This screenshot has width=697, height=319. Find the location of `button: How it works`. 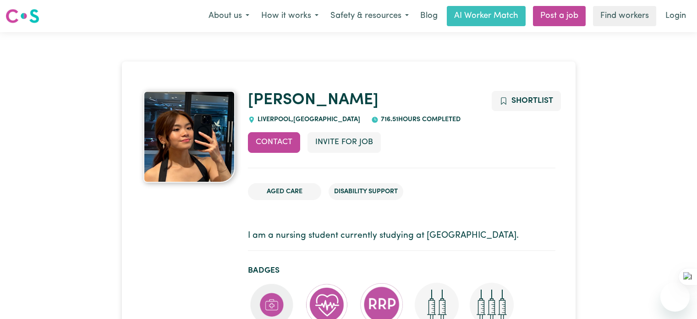

button: How it works is located at coordinates (290, 16).